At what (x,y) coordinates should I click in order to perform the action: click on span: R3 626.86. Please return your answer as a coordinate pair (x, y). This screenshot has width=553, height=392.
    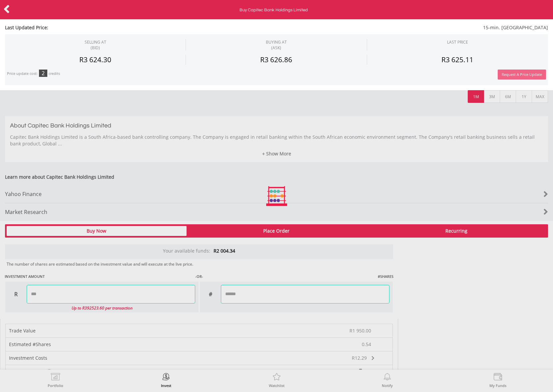
    Looking at the image, I should click on (276, 60).